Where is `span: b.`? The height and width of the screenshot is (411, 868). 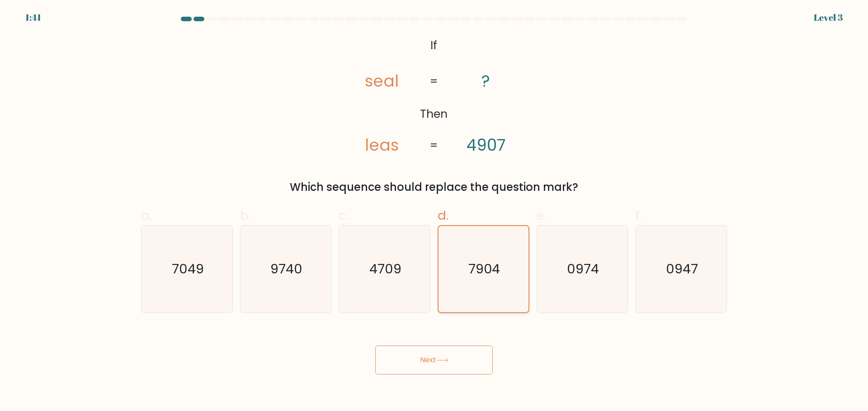 span: b. is located at coordinates (246, 215).